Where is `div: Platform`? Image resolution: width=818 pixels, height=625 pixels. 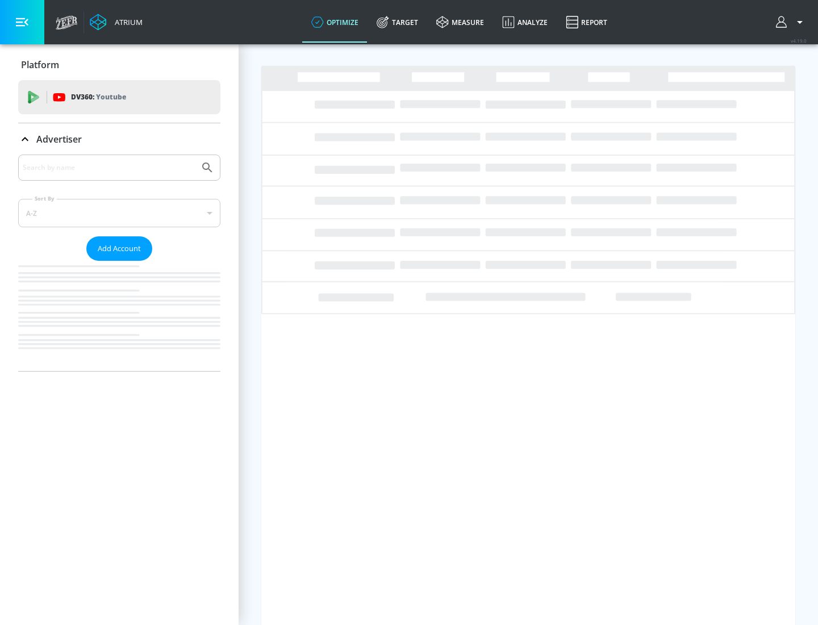
div: Platform is located at coordinates (119, 65).